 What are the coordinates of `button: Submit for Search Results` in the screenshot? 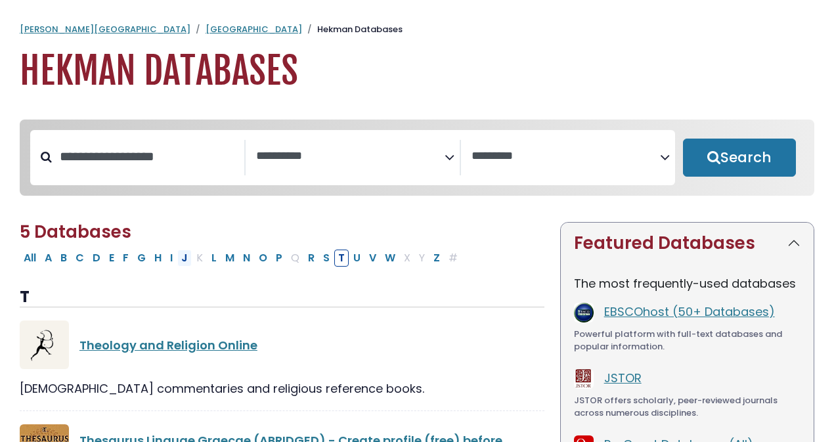 It's located at (740, 158).